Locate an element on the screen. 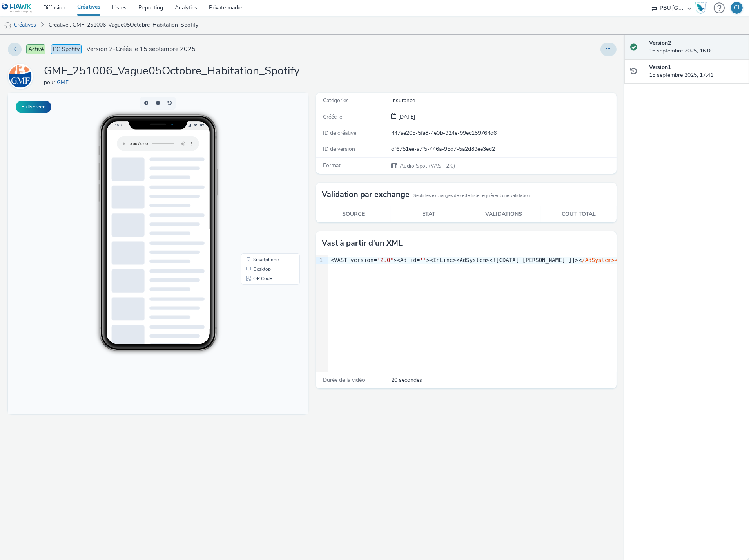  span: Catégories is located at coordinates (336, 101).